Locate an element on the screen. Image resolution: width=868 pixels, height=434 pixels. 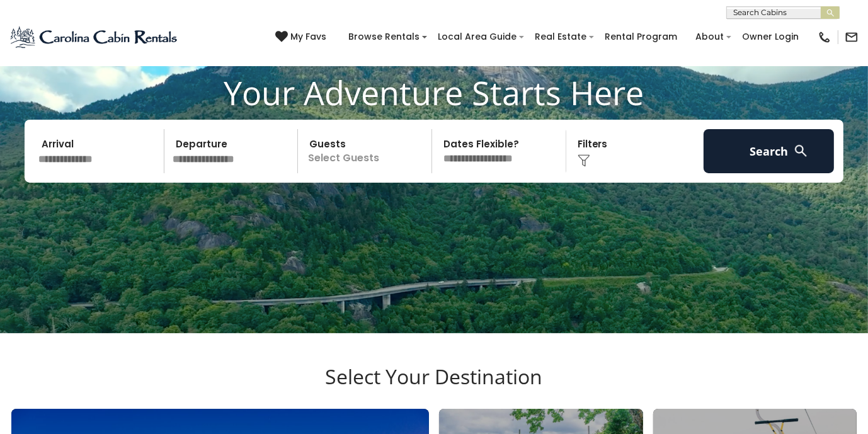
a: My Favs is located at coordinates (302, 37).